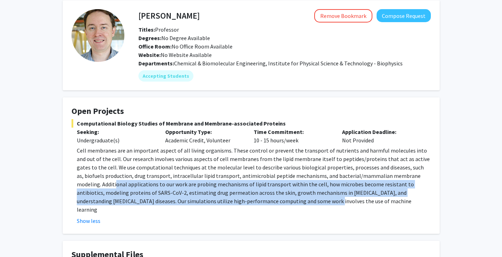  I want to click on b: Website:, so click(149, 55).